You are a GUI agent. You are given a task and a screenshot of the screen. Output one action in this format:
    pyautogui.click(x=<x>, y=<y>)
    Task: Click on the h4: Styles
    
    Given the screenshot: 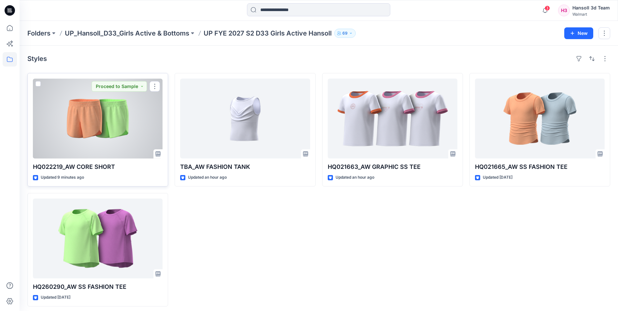 What is the action you would take?
    pyautogui.click(x=37, y=59)
    